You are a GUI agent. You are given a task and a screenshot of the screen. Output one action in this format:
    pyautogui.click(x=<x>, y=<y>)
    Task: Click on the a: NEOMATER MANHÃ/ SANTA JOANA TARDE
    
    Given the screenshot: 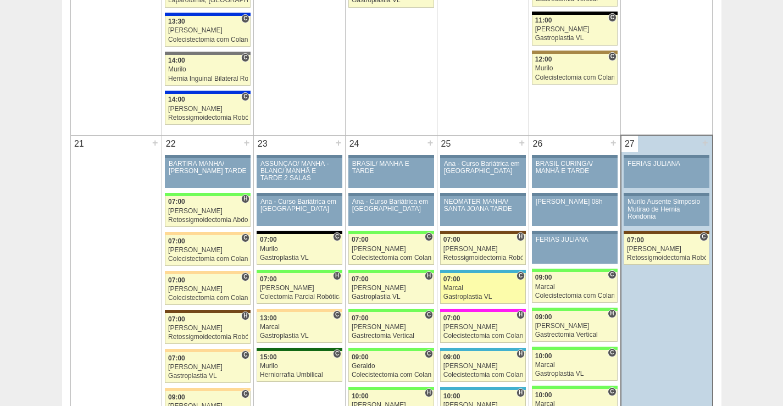 What is the action you would take?
    pyautogui.click(x=483, y=211)
    